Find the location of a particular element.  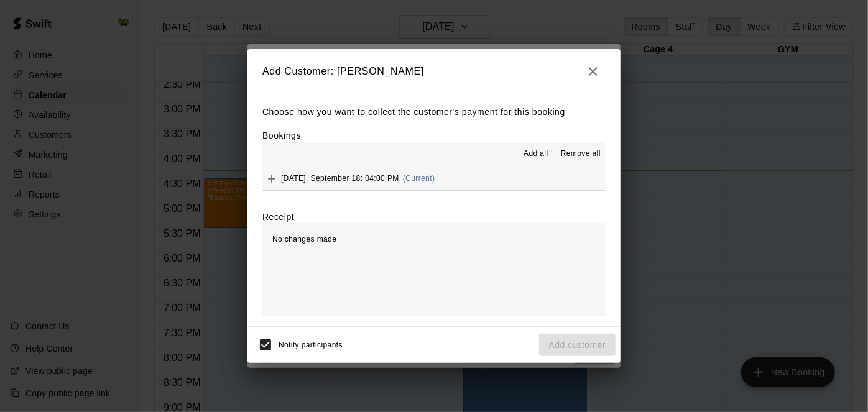

span: Notify participants is located at coordinates (310, 345).